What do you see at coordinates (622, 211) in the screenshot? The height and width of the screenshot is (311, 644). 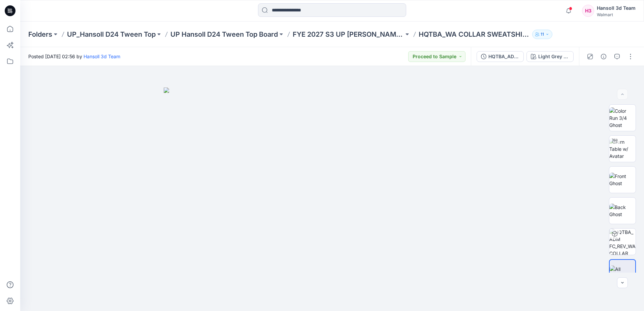 I see `img: Back Ghost` at bounding box center [622, 211].